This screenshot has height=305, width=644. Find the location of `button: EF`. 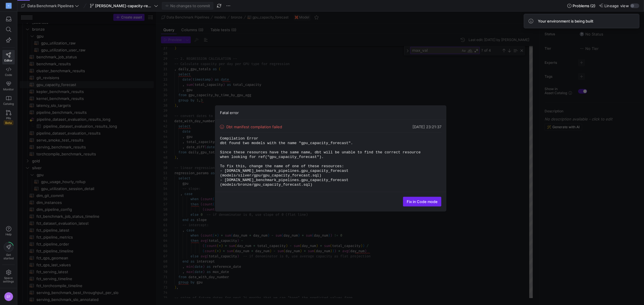

button: EF is located at coordinates (8, 297).